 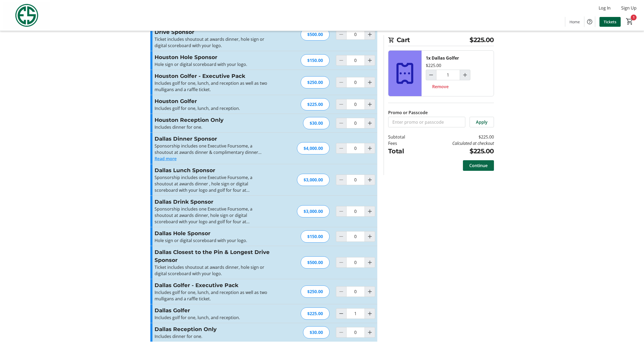 What do you see at coordinates (629, 8) in the screenshot?
I see `button: Sign Up` at bounding box center [629, 8].